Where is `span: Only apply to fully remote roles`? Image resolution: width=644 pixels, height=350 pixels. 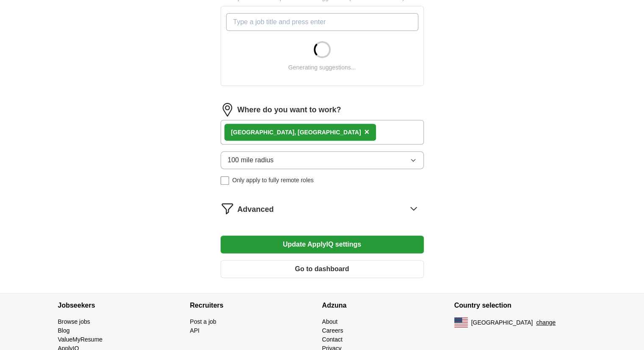
span: Only apply to fully remote roles is located at coordinates (273, 180).